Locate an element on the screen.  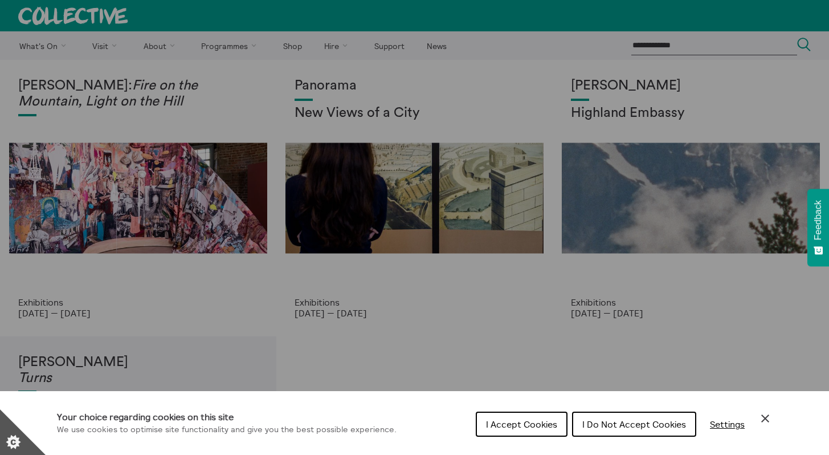
span: Settings is located at coordinates (727, 424).